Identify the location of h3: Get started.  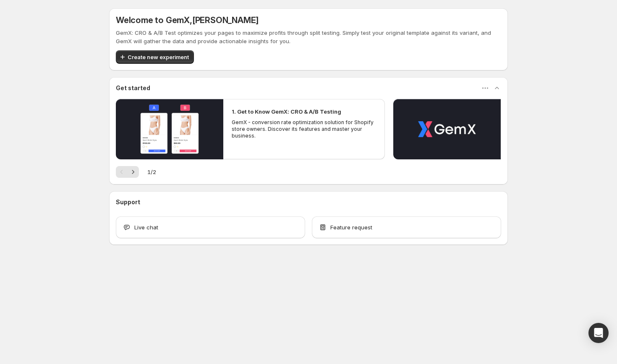
(133, 88).